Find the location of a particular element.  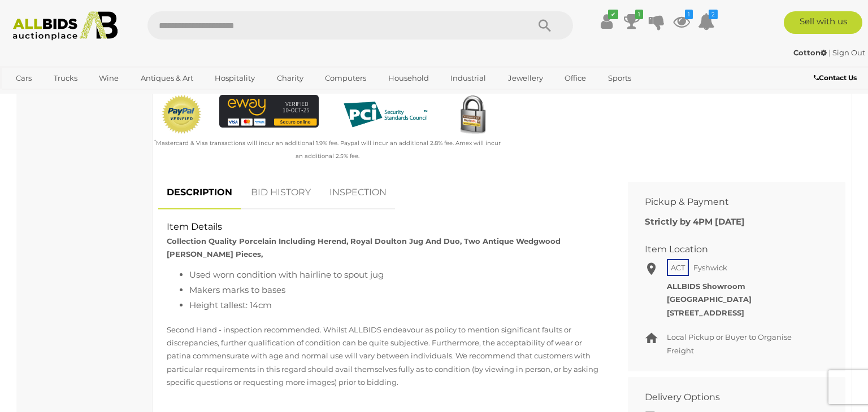

a: Sign Out is located at coordinates (849, 53).